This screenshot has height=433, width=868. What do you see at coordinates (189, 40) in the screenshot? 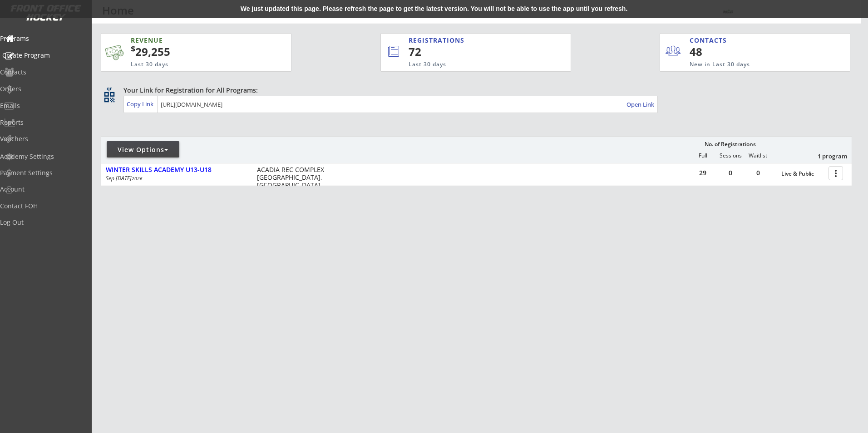
I see `div: REVENUE` at bounding box center [189, 40].